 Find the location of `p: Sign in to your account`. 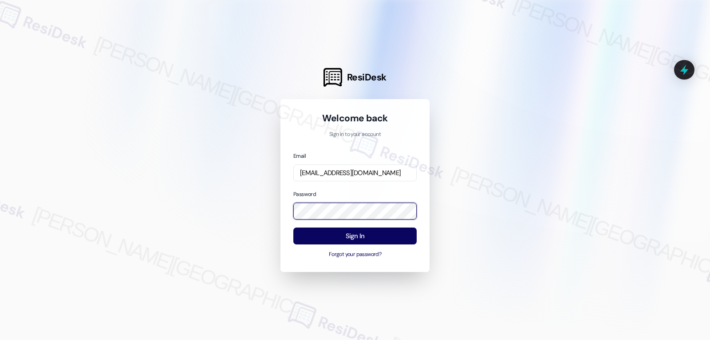

p: Sign in to your account is located at coordinates (355, 134).